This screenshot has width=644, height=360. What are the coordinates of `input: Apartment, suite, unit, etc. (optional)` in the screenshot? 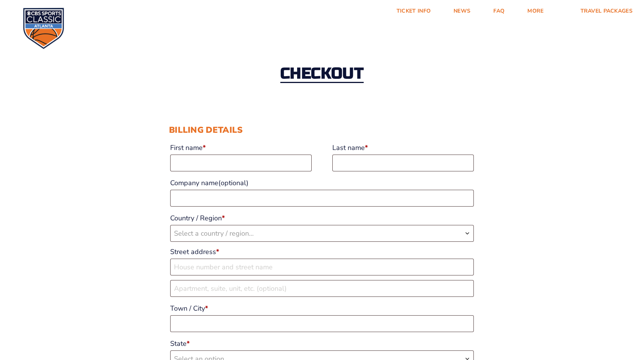 It's located at (322, 288).